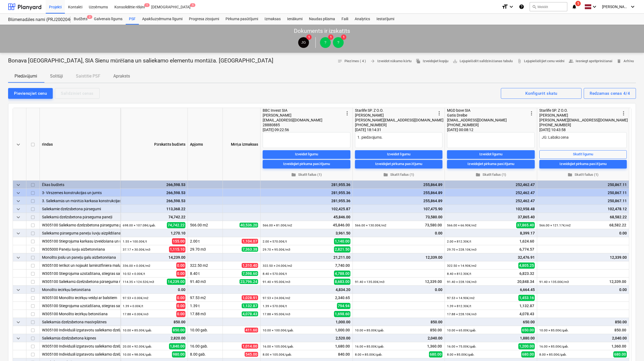  I want to click on span: 37,865.40, so click(525, 225).